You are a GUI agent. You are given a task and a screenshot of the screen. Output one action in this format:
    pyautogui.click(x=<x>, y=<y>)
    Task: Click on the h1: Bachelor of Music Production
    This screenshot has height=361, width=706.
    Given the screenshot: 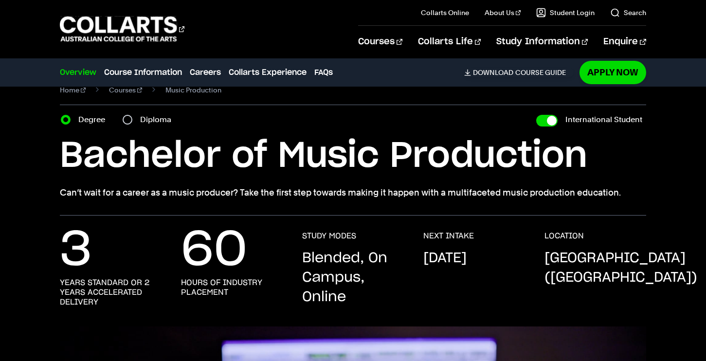 What is the action you would take?
    pyautogui.click(x=353, y=156)
    